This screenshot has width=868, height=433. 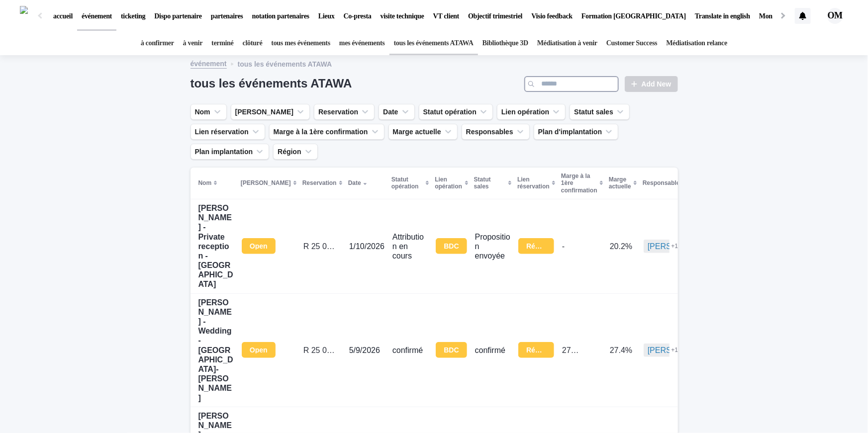 I want to click on button: Lien réservation, so click(x=228, y=131).